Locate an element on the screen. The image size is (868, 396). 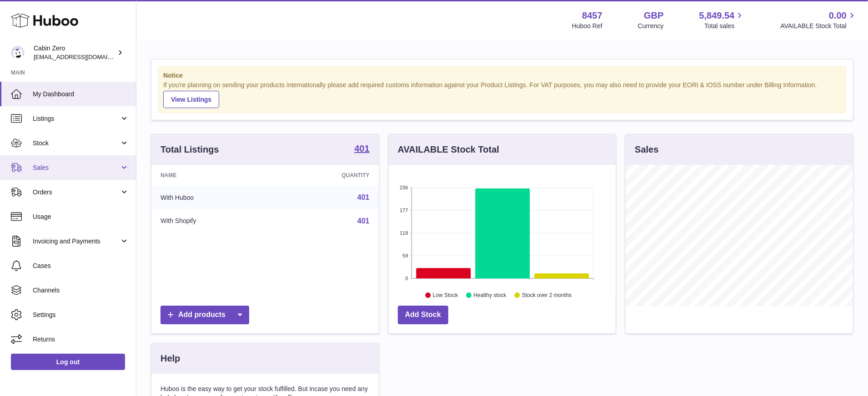
a: Log out is located at coordinates (68, 362).